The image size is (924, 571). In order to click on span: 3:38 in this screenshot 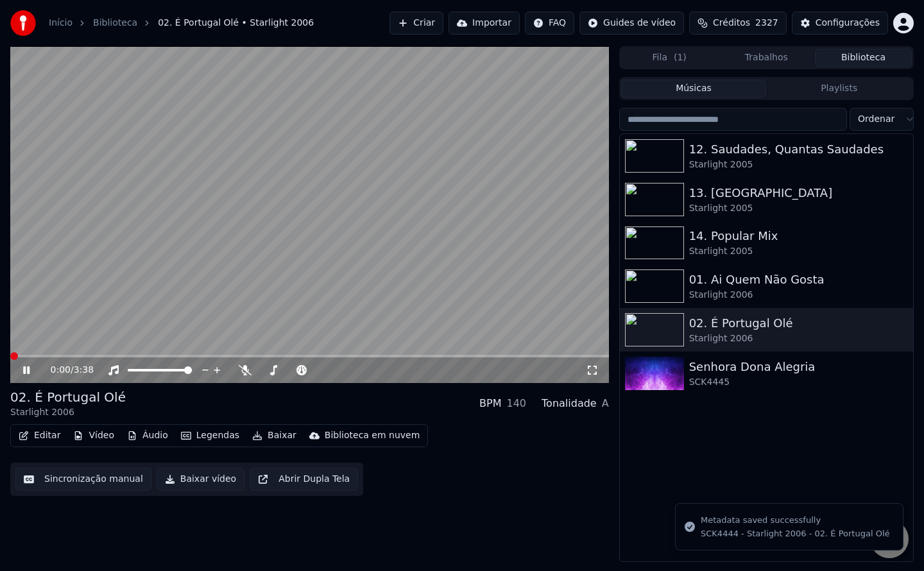, I will do `click(83, 370)`.